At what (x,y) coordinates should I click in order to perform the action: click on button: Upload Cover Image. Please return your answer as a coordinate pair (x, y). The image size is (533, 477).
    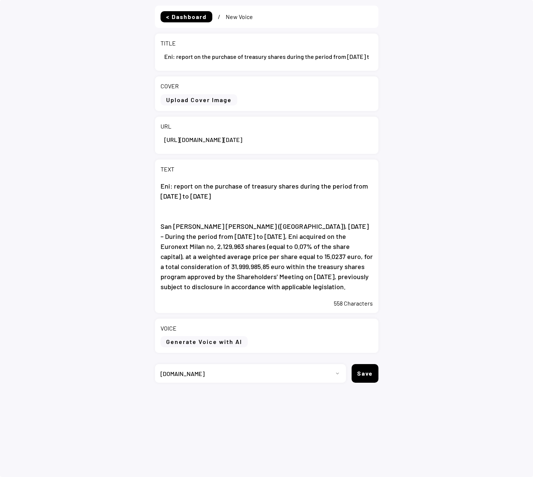
    Looking at the image, I should click on (199, 100).